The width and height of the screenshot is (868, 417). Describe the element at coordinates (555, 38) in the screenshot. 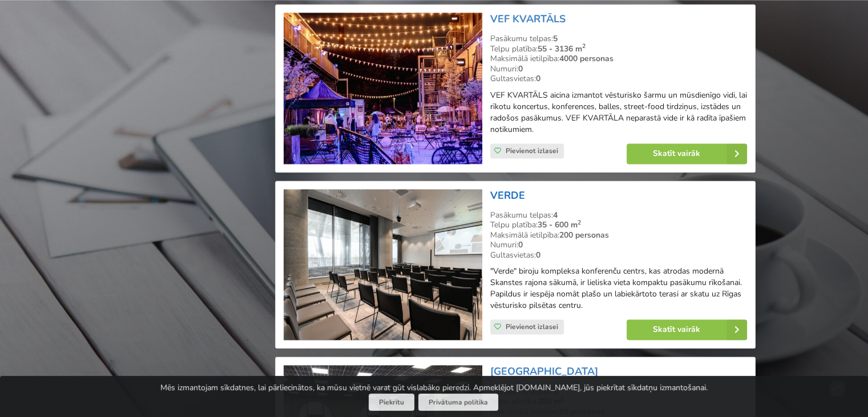

I see `strong: 5` at that location.